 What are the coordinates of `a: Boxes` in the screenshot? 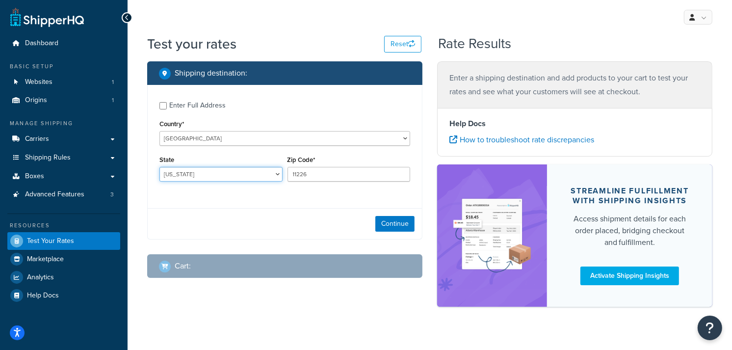 It's located at (64, 176).